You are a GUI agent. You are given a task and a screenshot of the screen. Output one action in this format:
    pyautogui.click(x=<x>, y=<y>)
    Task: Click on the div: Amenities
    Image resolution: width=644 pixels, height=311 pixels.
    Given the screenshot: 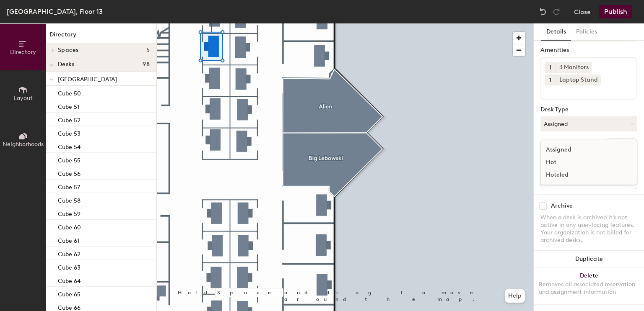 What is the action you would take?
    pyautogui.click(x=589, y=50)
    